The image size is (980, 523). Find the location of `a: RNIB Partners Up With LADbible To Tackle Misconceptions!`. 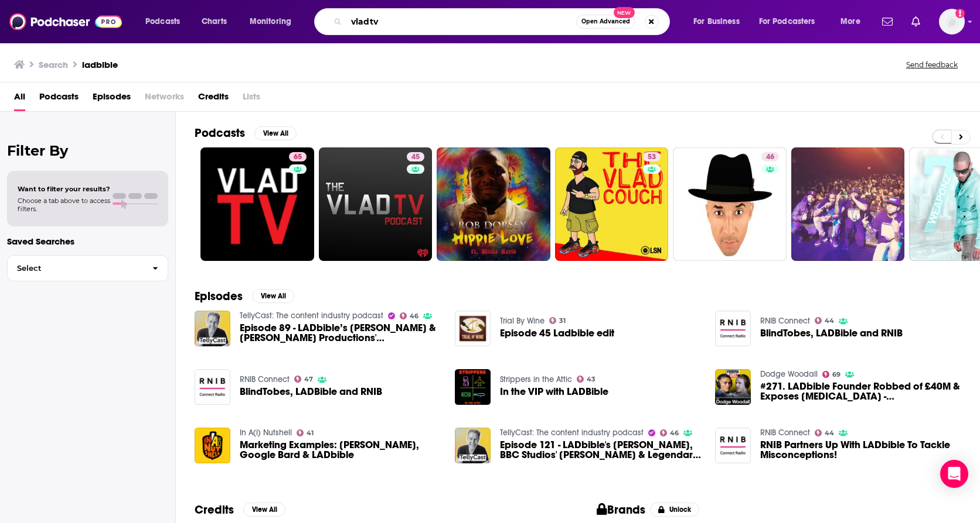

a: RNIB Partners Up With LADbible To Tackle Misconceptions! is located at coordinates (732, 445).